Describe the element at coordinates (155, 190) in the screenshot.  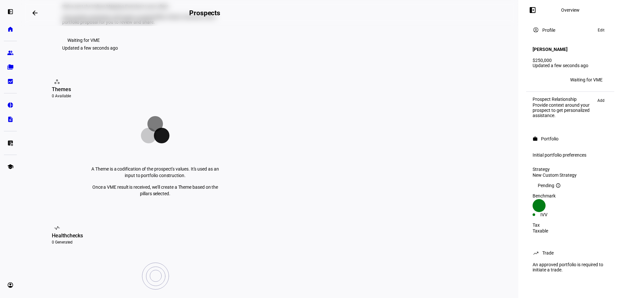
I see `p: Once a VME result is received, we’ll create a Theme based on the pillars selected.` at that location.